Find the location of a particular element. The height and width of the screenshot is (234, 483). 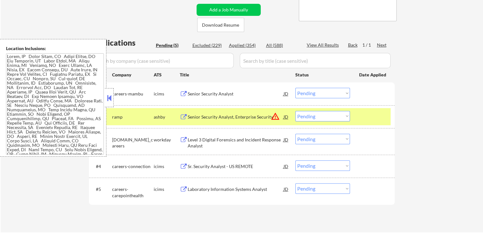

button: Download Resume is located at coordinates (221, 25).